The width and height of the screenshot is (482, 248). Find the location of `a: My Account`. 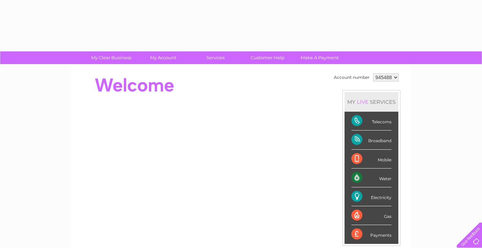

a: My Account is located at coordinates (163, 58).